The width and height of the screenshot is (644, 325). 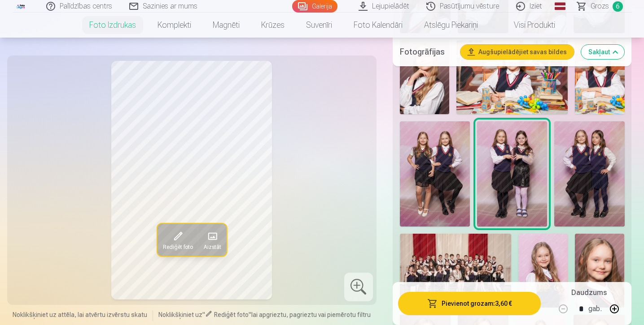 I want to click on button: Pievienot grozam:3,60 €, so click(x=469, y=304).